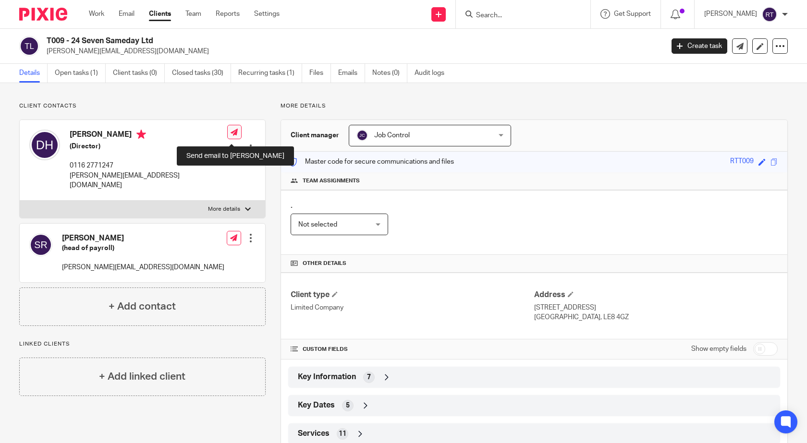 The image size is (807, 443). I want to click on h4: CUSTOM FIELDS, so click(412, 349).